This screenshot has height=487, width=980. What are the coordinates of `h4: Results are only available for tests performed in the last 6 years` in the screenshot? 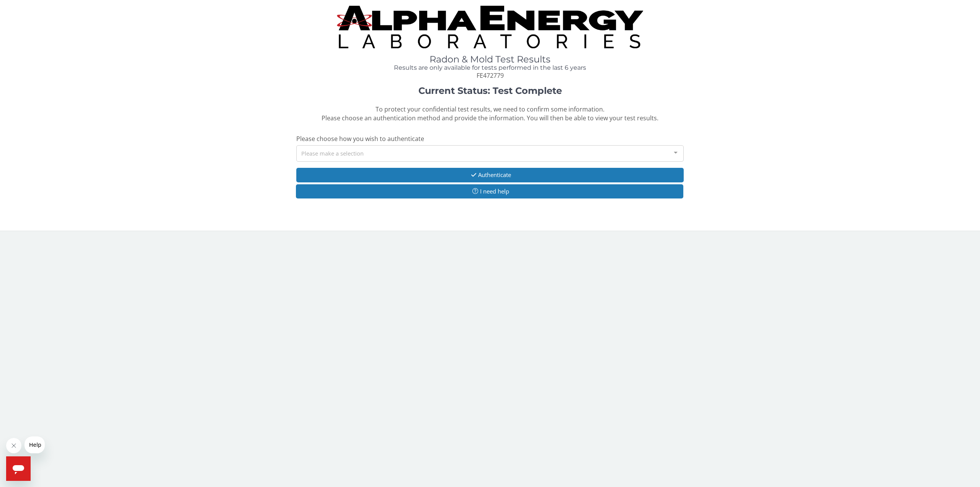 It's located at (490, 68).